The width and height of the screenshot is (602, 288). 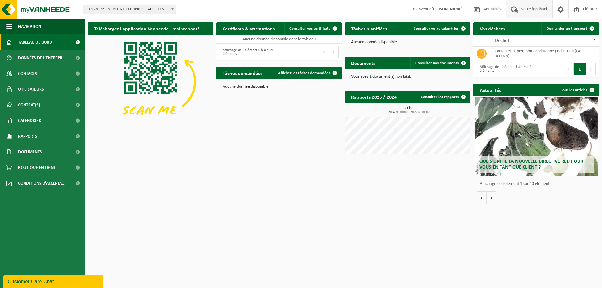 What do you see at coordinates (50, 8) in the screenshot?
I see `div: Customer Care Chat` at bounding box center [50, 8].